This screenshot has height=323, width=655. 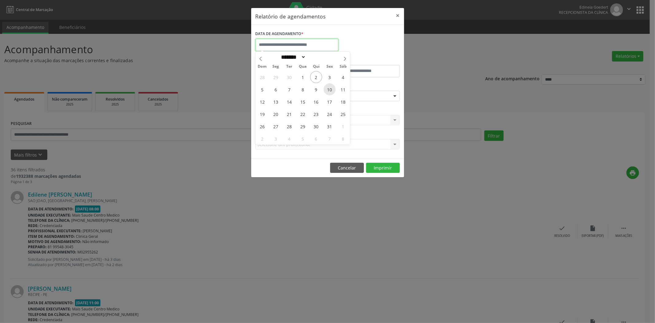 I want to click on span: Outubro 22, 2025, so click(x=303, y=114).